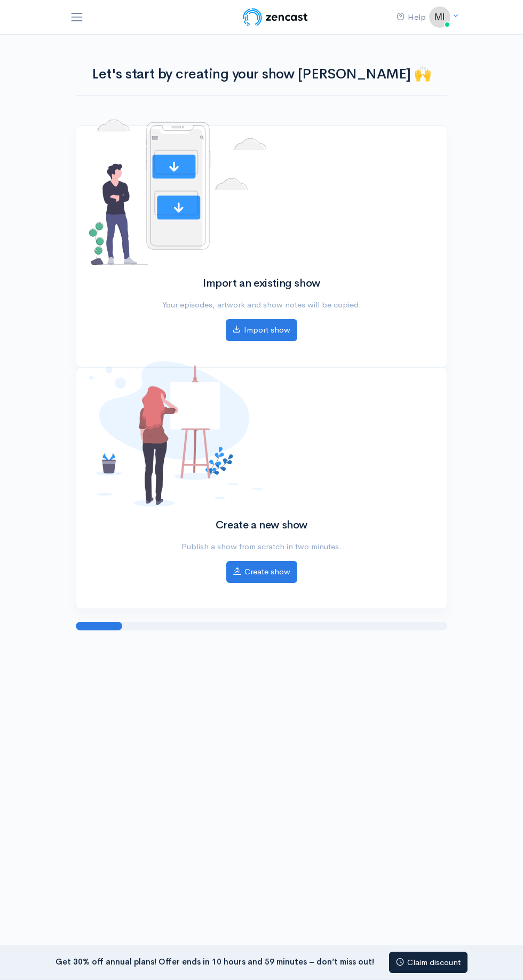 The width and height of the screenshot is (523, 980). Describe the element at coordinates (429, 962) in the screenshot. I see `a: Claim discount` at that location.